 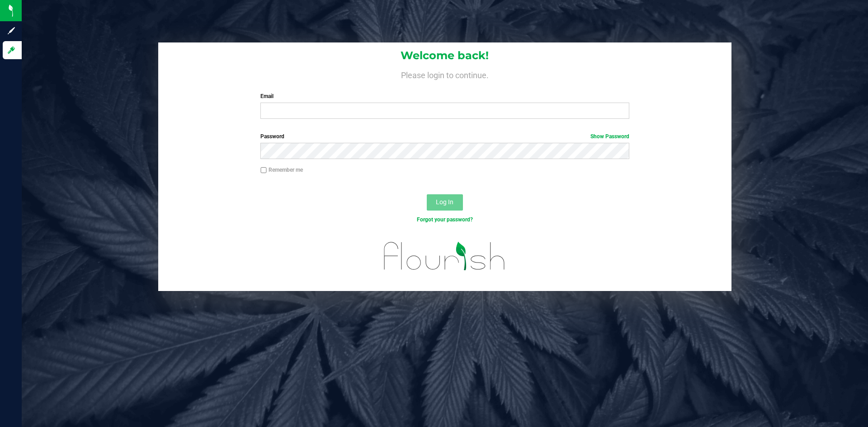 I want to click on button: Log In, so click(x=445, y=202).